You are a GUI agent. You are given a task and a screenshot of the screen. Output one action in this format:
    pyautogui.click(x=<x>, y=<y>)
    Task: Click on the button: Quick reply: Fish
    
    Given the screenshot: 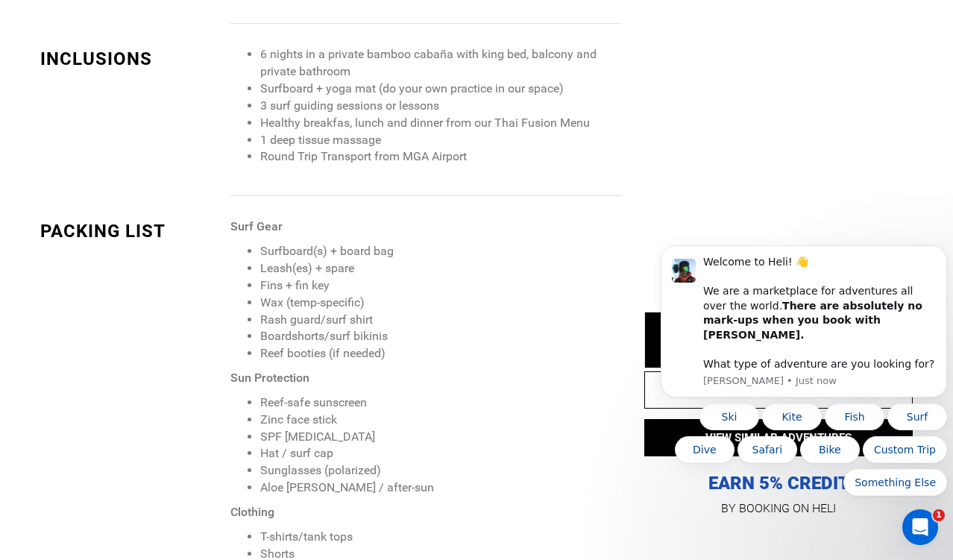 What is the action you would take?
    pyautogui.click(x=200, y=272)
    